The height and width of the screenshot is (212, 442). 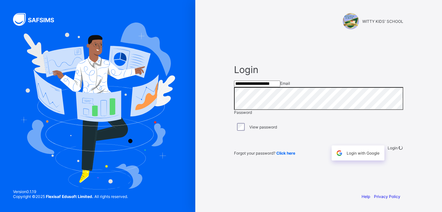 What do you see at coordinates (265, 153) in the screenshot?
I see `span: Forgot your password?` at bounding box center [265, 153].